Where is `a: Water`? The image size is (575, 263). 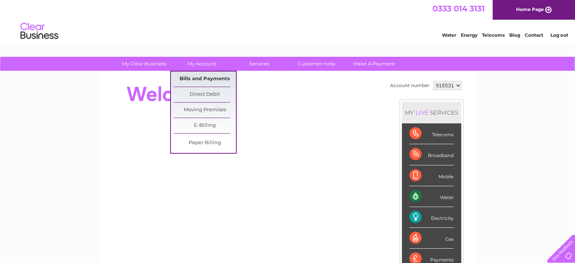 a: Water is located at coordinates (449, 35).